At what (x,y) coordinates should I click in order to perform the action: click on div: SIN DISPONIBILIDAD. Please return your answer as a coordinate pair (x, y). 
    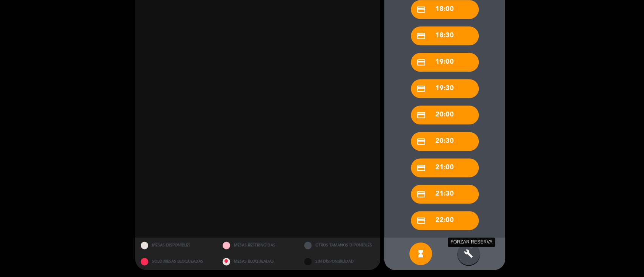
    Looking at the image, I should click on (339, 262).